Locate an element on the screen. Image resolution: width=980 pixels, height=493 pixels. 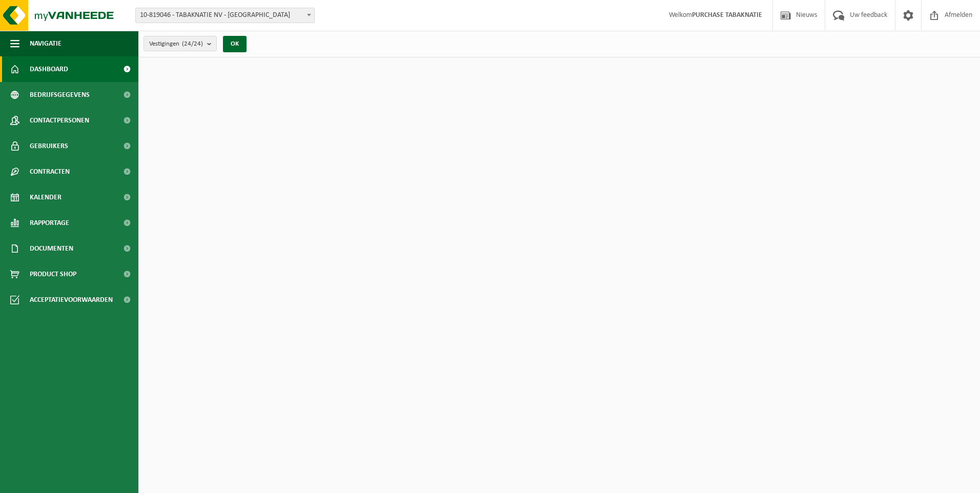
span: Acceptatievoorwaarden is located at coordinates (71, 300).